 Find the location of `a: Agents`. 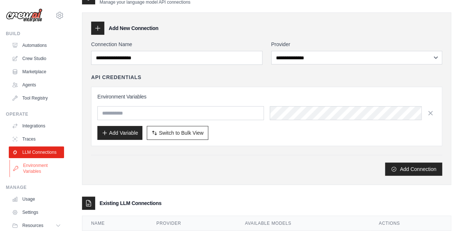

a: Agents is located at coordinates (36, 85).